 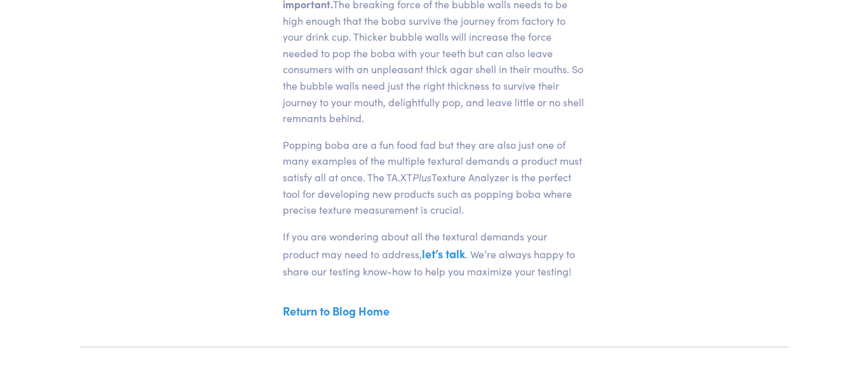 What do you see at coordinates (444, 253) in the screenshot?
I see `a: let’s talk` at bounding box center [444, 253].